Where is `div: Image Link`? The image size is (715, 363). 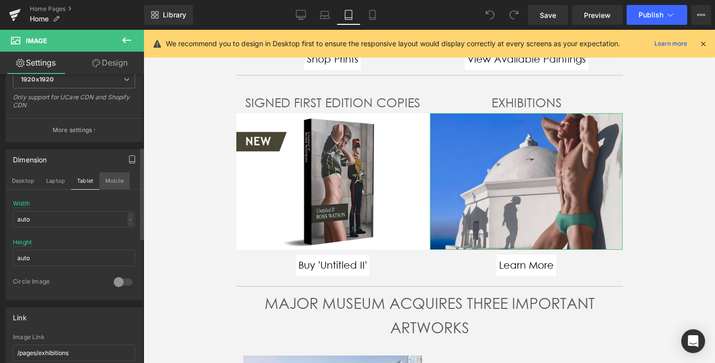 div: Image Link is located at coordinates (74, 337).